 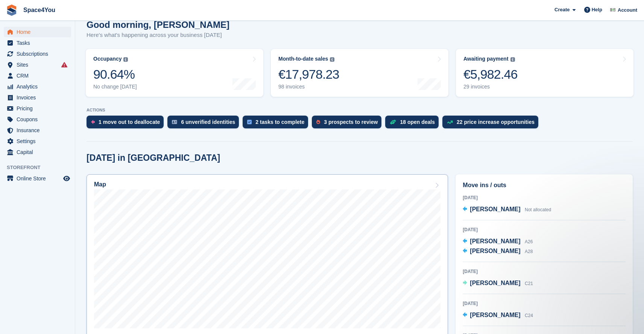 I want to click on img: deal-1b604bf984904fb50ccaf53a9ad4b4a5d6e5aea283cecdc64d6e3604feb123c2.svg, so click(x=393, y=122).